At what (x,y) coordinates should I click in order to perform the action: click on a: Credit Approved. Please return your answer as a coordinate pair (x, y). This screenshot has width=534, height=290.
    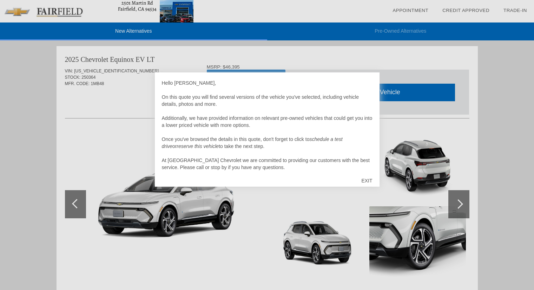
    Looking at the image, I should click on (466, 10).